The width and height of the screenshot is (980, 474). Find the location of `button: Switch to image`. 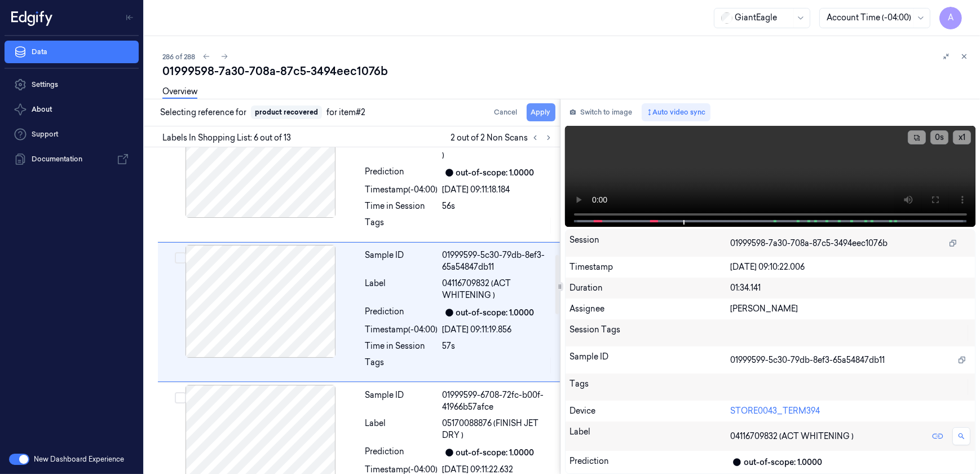

button: Switch to image is located at coordinates (601, 112).